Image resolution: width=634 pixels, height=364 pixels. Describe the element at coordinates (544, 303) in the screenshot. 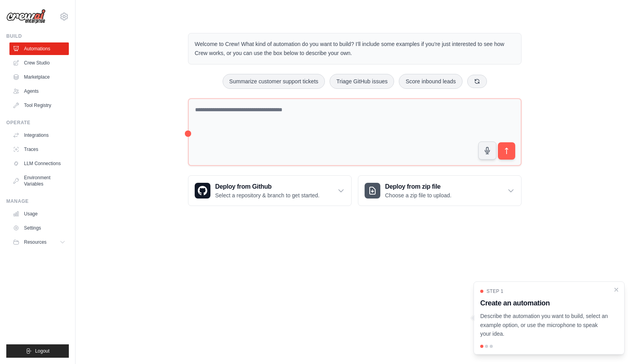

I see `h3: Create an automation` at that location.